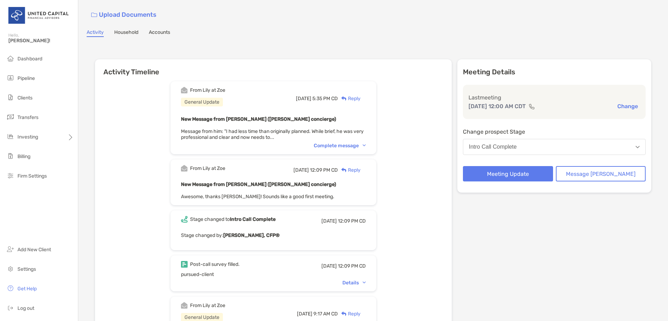 The width and height of the screenshot is (668, 321). I want to click on a: Accounts, so click(159, 33).